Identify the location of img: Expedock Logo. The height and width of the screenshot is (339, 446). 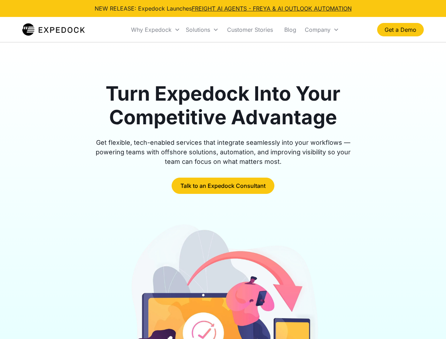
(53, 30).